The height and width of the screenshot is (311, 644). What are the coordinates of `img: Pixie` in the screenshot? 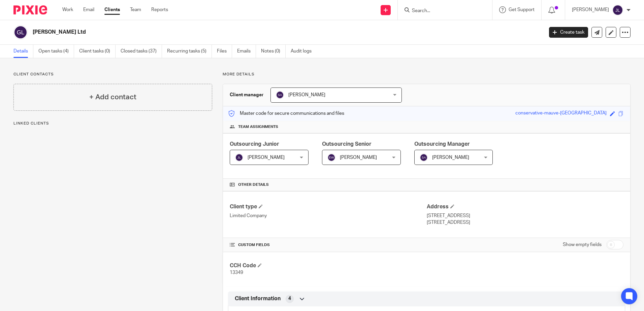 It's located at (30, 10).